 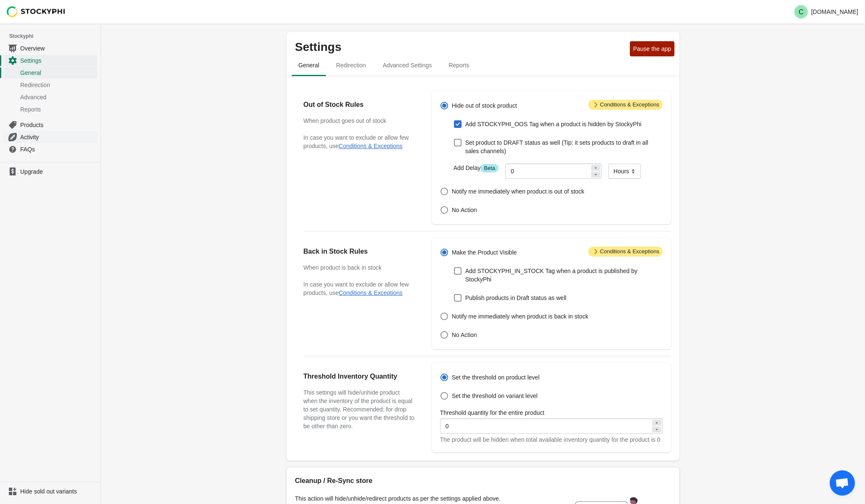 What do you see at coordinates (359, 120) in the screenshot?
I see `h3: When product goes out of stock` at bounding box center [359, 120].